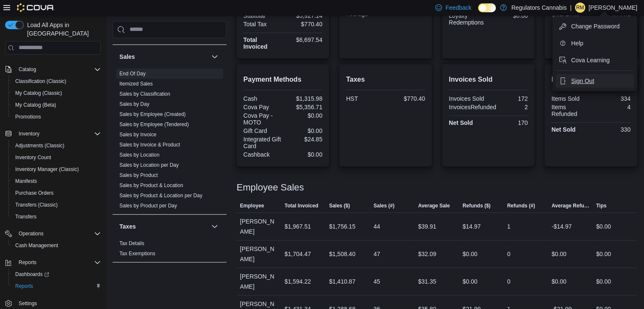 The image size is (644, 309). What do you see at coordinates (47, 170) in the screenshot?
I see `a: Inventory Manager (Classic)` at bounding box center [47, 170].